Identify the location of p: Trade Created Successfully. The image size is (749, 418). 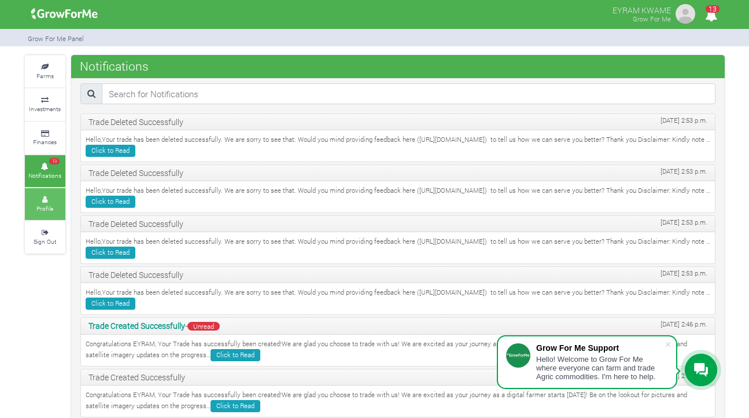
(398, 377).